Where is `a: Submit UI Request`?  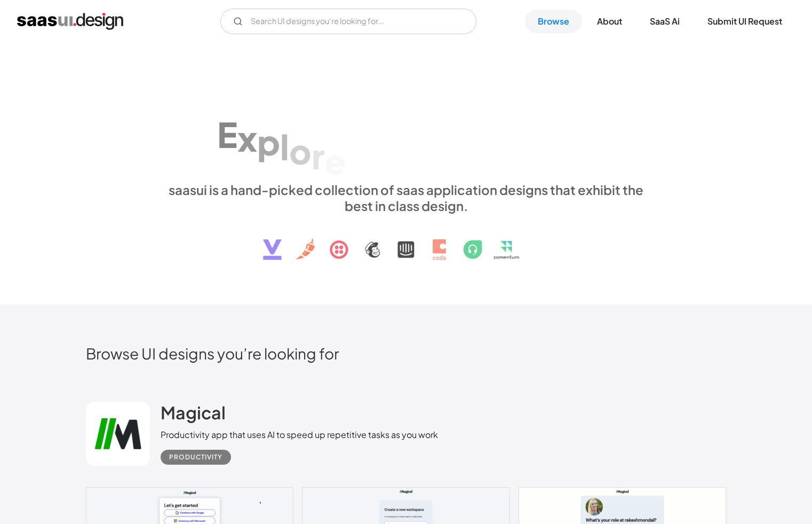
a: Submit UI Request is located at coordinates (745, 22).